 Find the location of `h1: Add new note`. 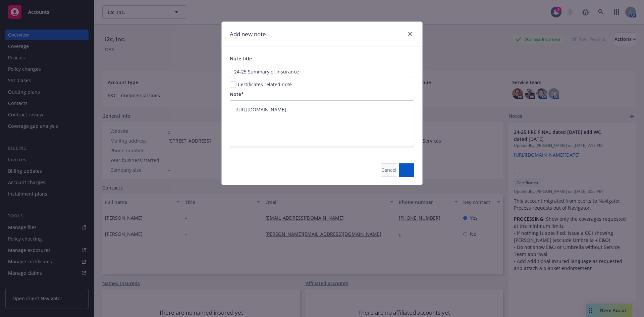

h1: Add new note is located at coordinates (248, 34).